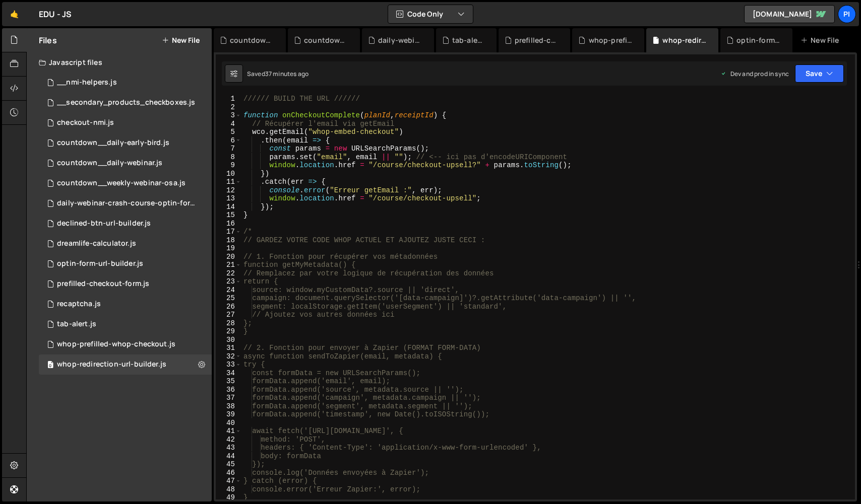  I want to click on div: 13, so click(228, 198).